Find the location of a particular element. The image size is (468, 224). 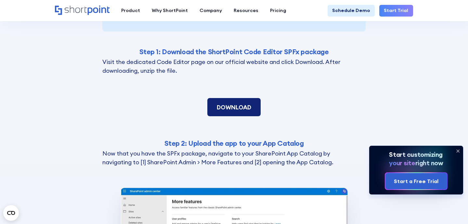

a: Why ShortPoint is located at coordinates (170, 11).